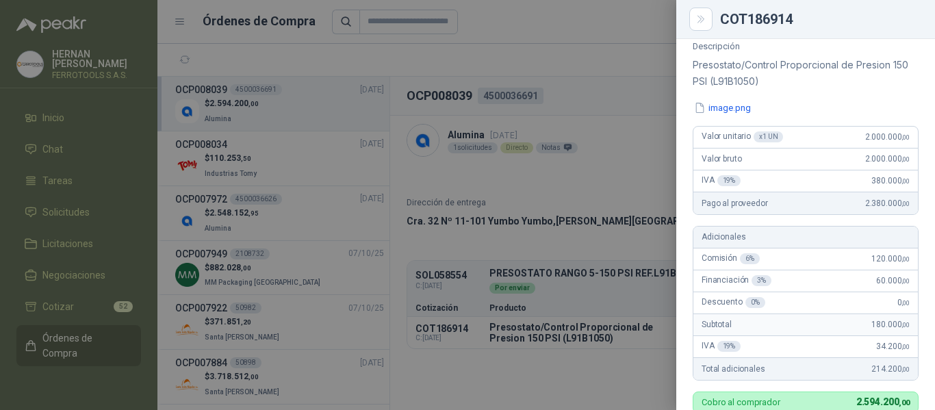 The height and width of the screenshot is (410, 935). Describe the element at coordinates (733, 303) in the screenshot. I see `span: Descuento` at that location.